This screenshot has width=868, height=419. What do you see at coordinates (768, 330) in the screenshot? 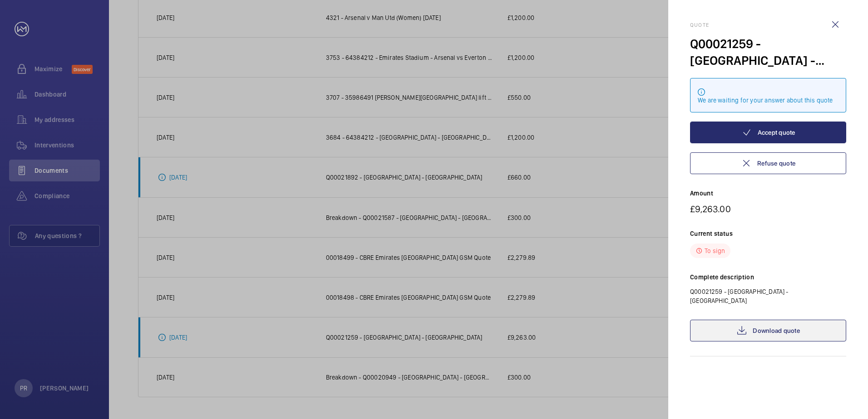
I see `a: Download quote` at bounding box center [768, 330].